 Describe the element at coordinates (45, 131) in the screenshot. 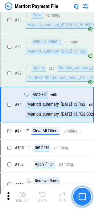

I see `div: Clear All Filters` at that location.